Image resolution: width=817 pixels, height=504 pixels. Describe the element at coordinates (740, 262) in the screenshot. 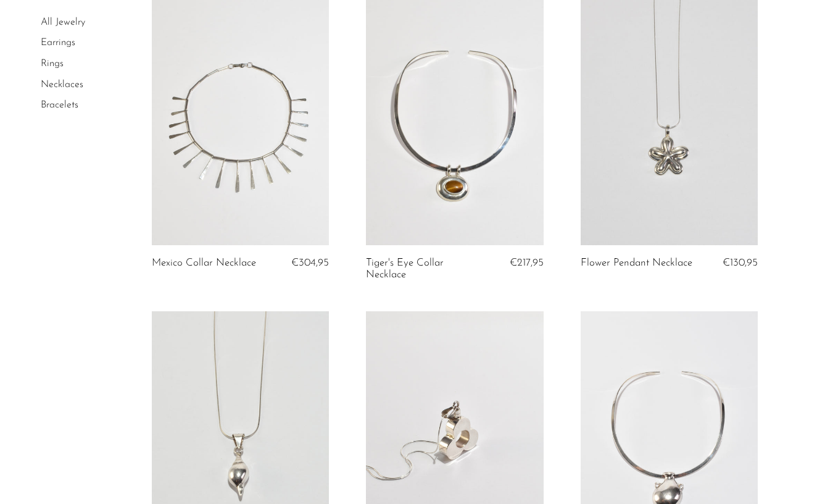

I see `span: €130,95` at that location.